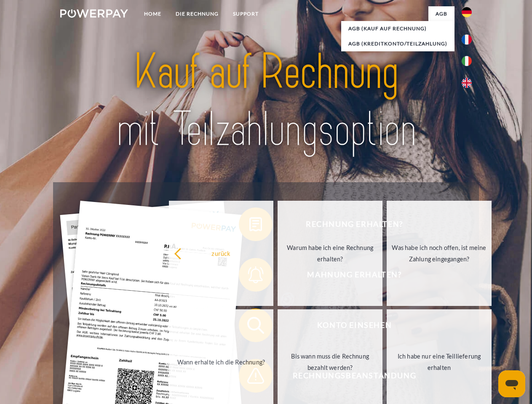 Image resolution: width=532 pixels, height=404 pixels. What do you see at coordinates (330, 362) in the screenshot?
I see `div: Bis wann muss die Rechnung bezahlt werden?` at bounding box center [330, 362].